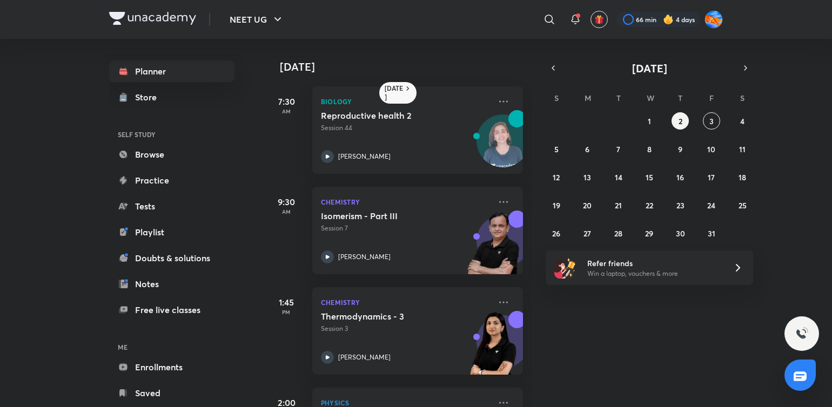 This screenshot has width=832, height=407. I want to click on abbr: Wednesday, so click(650, 98).